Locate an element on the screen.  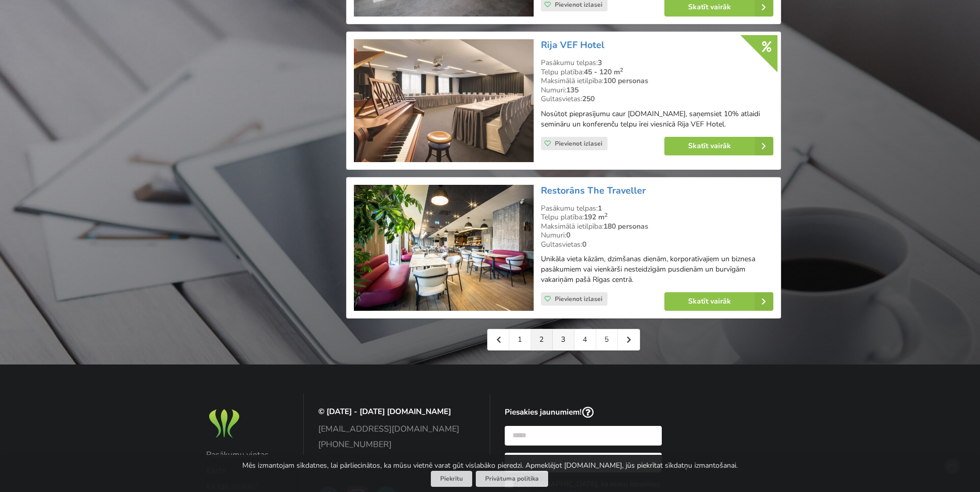
strong: 192 m is located at coordinates (596, 217).